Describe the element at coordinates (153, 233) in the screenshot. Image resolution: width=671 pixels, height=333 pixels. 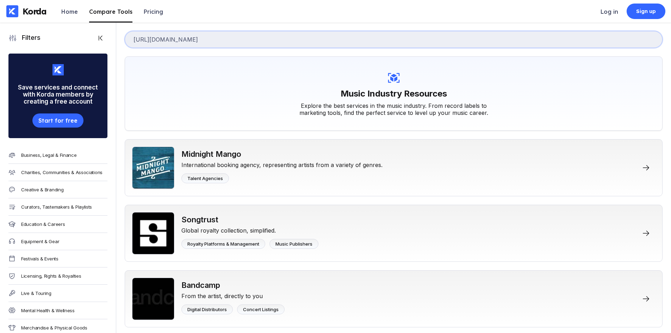
I see `img: Songtrust` at that location.